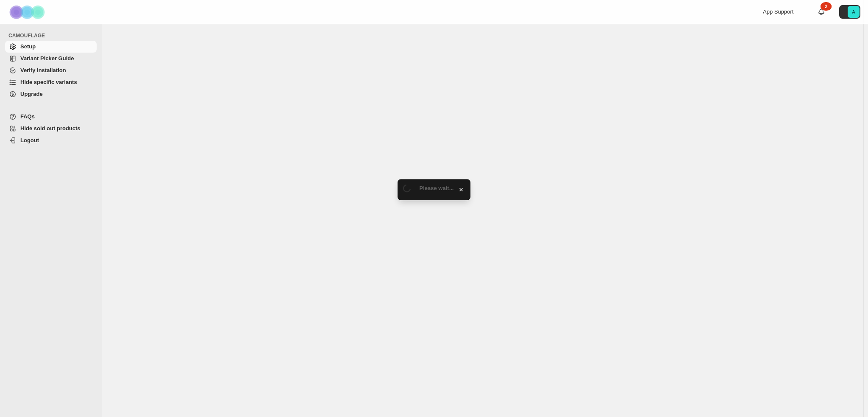 This screenshot has height=417, width=868. Describe the element at coordinates (47, 58) in the screenshot. I see `span: Variant Picker Guide` at that location.